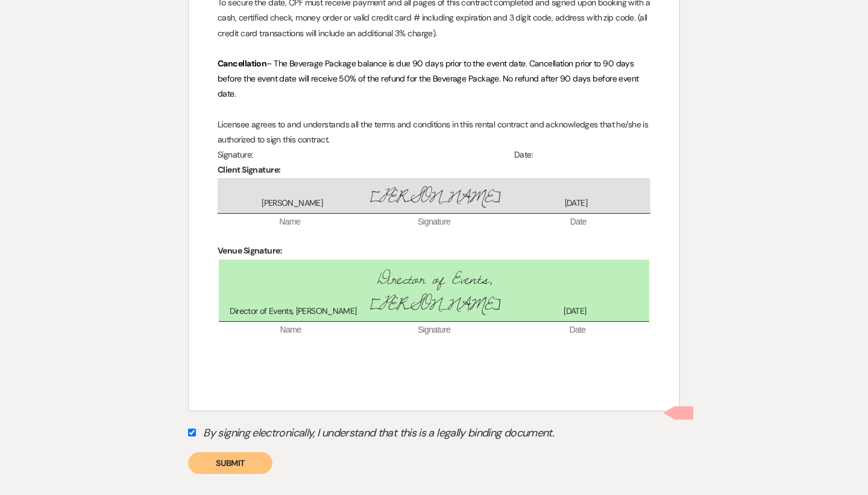  I want to click on strong: Client Signature:, so click(249, 170).